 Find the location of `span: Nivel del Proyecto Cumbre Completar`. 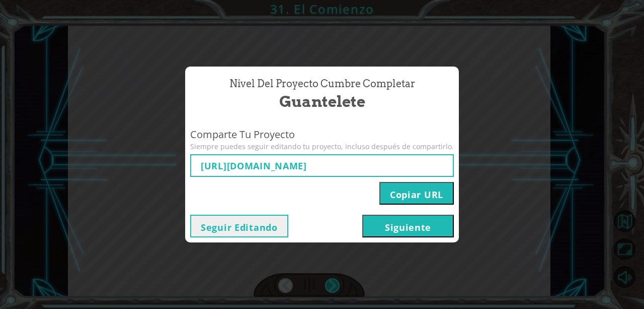

span: Nivel del Proyecto Cumbre Completar is located at coordinates (322, 84).